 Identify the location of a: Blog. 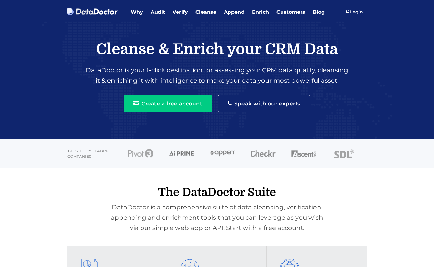
(319, 10).